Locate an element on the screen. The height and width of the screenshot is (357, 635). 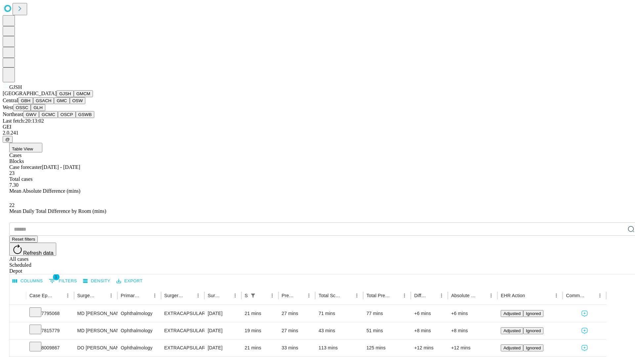
div: Difference is located at coordinates (420, 295).